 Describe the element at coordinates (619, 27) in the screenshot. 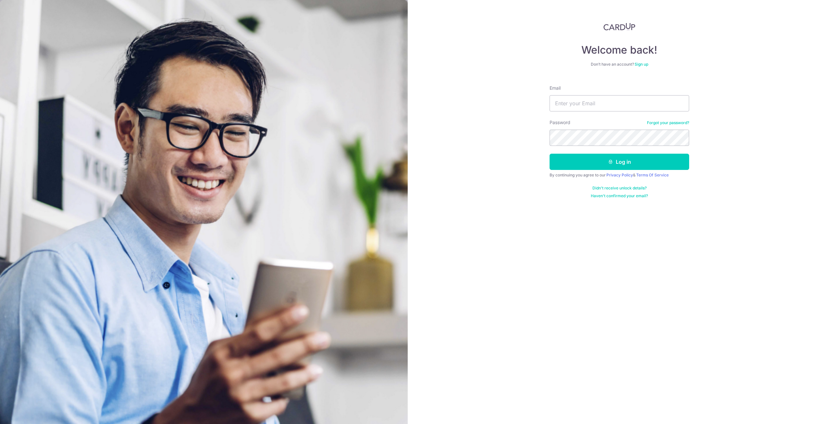

I see `img: CardUp Logo` at that location.